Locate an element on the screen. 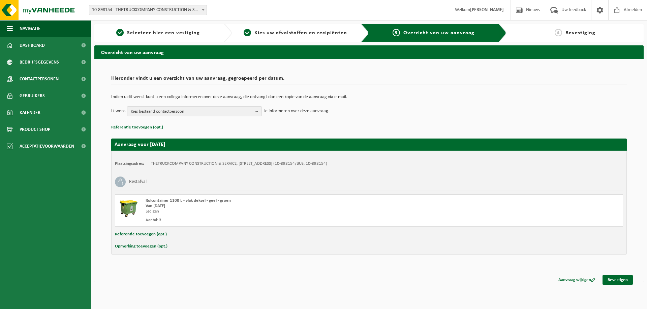 This screenshot has height=309, width=647. span: Bedrijfsgegevens is located at coordinates (39, 62).